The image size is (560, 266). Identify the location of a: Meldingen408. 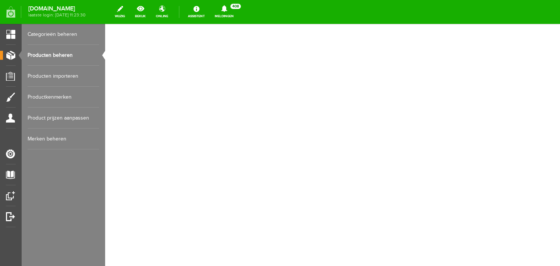
(224, 12).